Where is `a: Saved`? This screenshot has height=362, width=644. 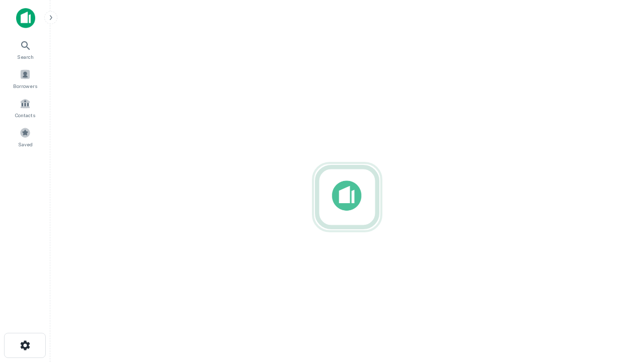 a: Saved is located at coordinates (25, 137).